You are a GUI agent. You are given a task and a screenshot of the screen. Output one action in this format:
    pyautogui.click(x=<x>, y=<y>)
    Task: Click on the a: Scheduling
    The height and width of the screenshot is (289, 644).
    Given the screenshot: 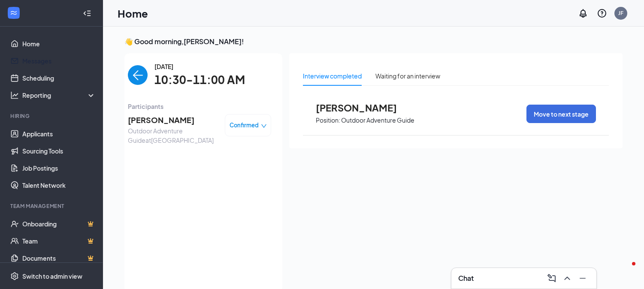 What is the action you would take?
    pyautogui.click(x=59, y=78)
    